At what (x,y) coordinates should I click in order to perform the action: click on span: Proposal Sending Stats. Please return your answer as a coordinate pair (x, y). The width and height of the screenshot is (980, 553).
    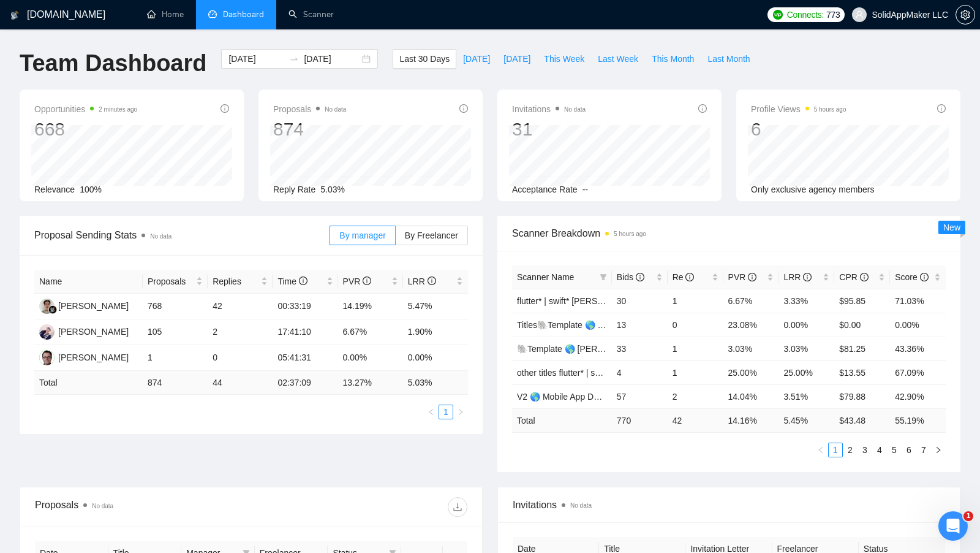
    Looking at the image, I should click on (182, 234).